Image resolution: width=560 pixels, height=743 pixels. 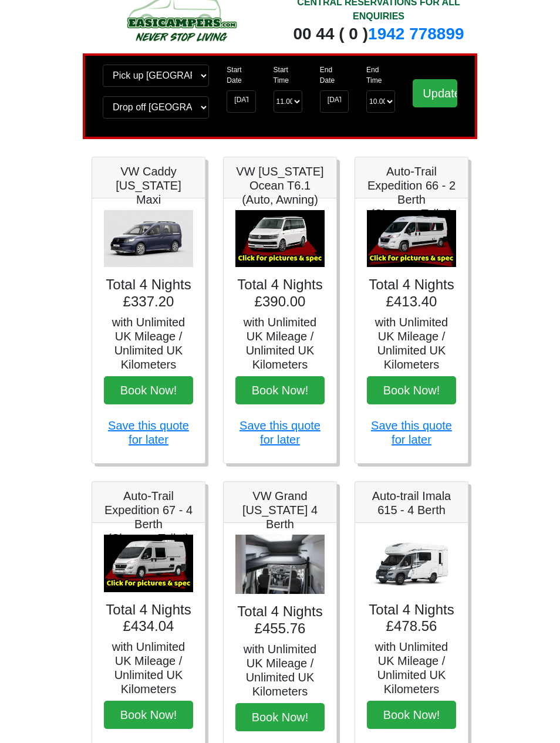 I want to click on label: Start Time, so click(x=288, y=75).